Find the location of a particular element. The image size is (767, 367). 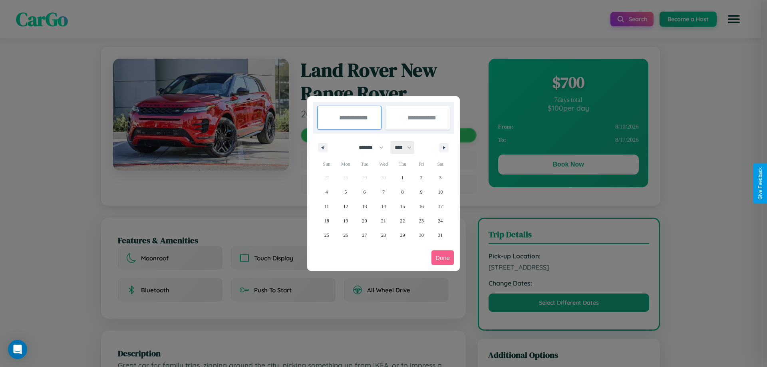

span: 10 is located at coordinates (441, 192).